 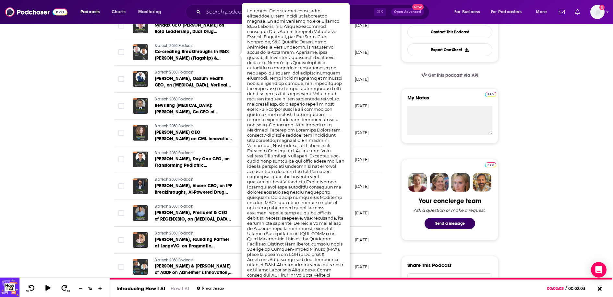 What do you see at coordinates (65, 289) in the screenshot?
I see `button: 30` at bounding box center [65, 289].